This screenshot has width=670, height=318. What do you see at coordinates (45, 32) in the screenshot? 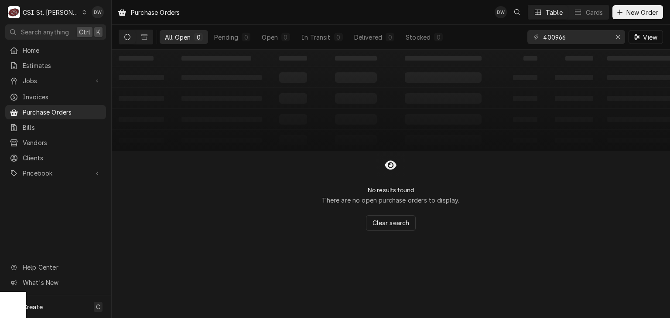
I see `span: Search anything` at bounding box center [45, 32].